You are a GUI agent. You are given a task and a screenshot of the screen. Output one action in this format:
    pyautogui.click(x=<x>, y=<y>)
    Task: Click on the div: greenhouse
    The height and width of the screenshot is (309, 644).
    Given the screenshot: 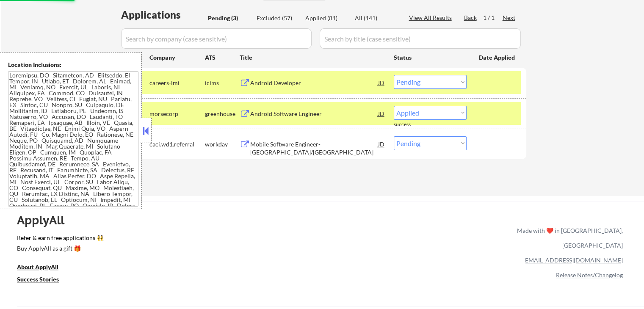 What is the action you would take?
    pyautogui.click(x=223, y=114)
    